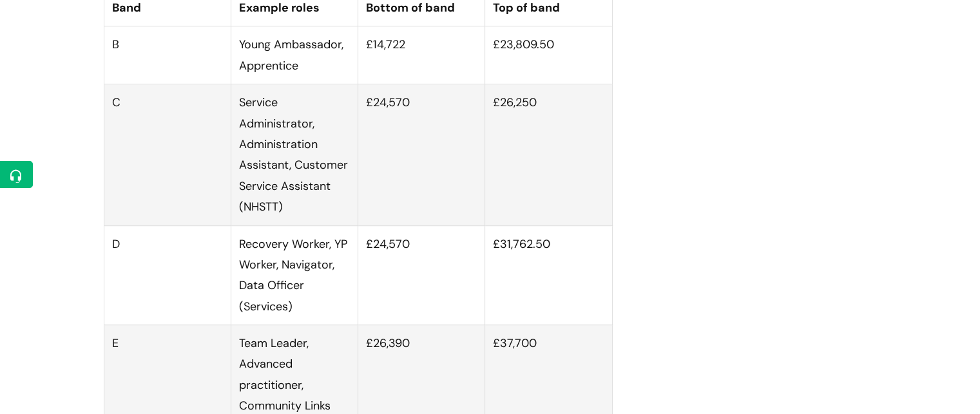 The height and width of the screenshot is (414, 980). What do you see at coordinates (167, 274) in the screenshot?
I see `td: D` at bounding box center [167, 274].